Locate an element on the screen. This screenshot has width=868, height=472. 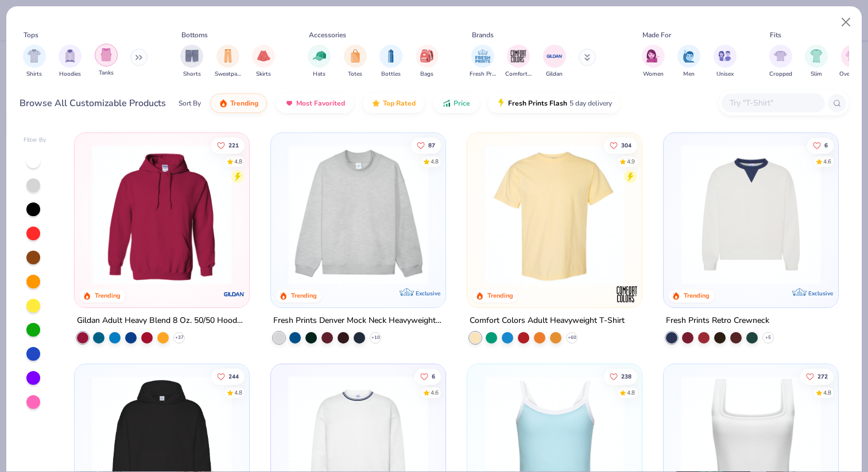
img: flash.gif is located at coordinates (501, 103).